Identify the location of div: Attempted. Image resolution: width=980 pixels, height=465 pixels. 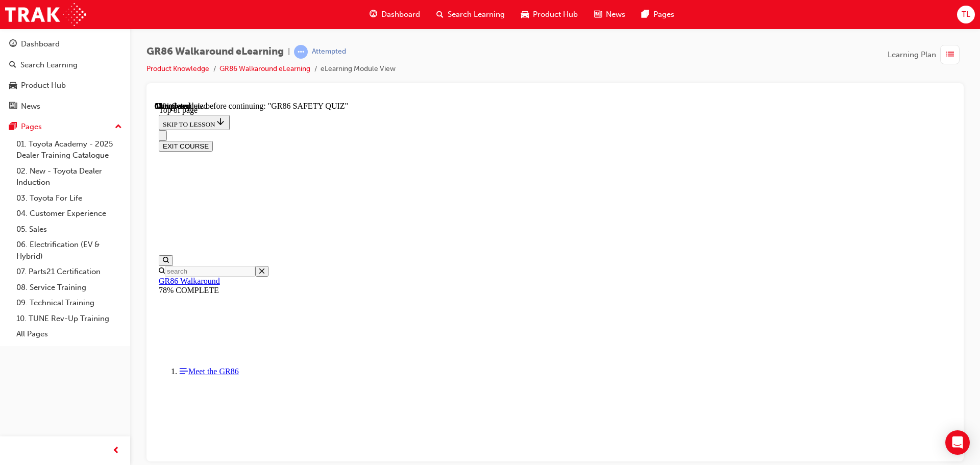
(329, 51).